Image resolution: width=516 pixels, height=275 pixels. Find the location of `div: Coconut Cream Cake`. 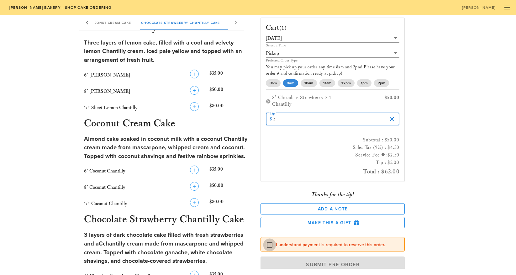

div: Coconut Cream Cake is located at coordinates (110, 23).